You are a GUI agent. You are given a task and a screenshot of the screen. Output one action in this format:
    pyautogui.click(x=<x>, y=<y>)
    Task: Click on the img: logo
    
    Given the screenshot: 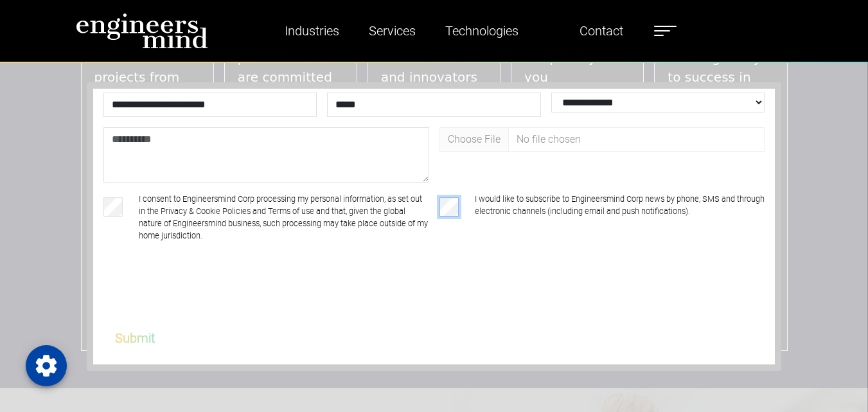 What is the action you would take?
    pyautogui.click(x=142, y=31)
    